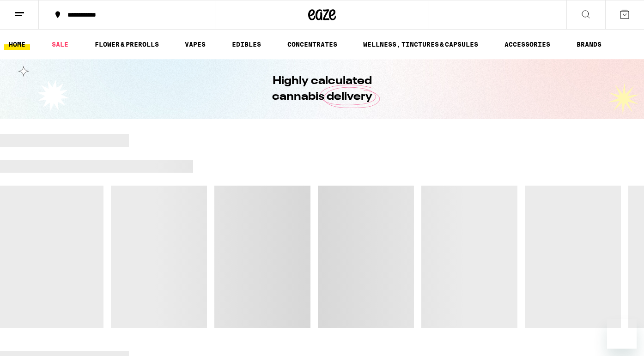 This screenshot has width=644, height=356. What do you see at coordinates (322, 89) in the screenshot?
I see `h1: Highly calculated cannabis delivery` at bounding box center [322, 89].